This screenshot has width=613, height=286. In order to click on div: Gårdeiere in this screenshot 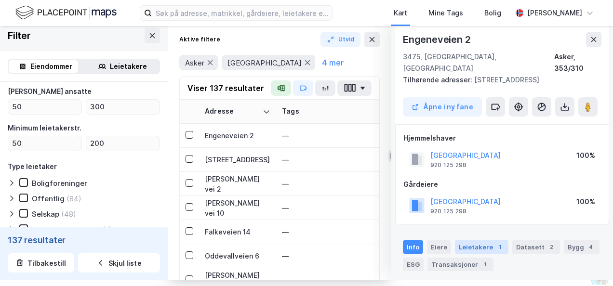, I will do `click(502, 184)`.